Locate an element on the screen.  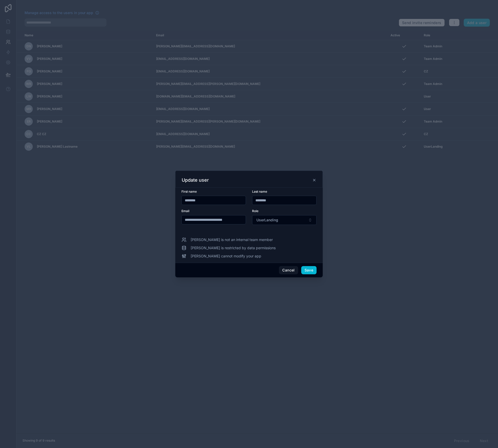
span: First name is located at coordinates (189, 191).